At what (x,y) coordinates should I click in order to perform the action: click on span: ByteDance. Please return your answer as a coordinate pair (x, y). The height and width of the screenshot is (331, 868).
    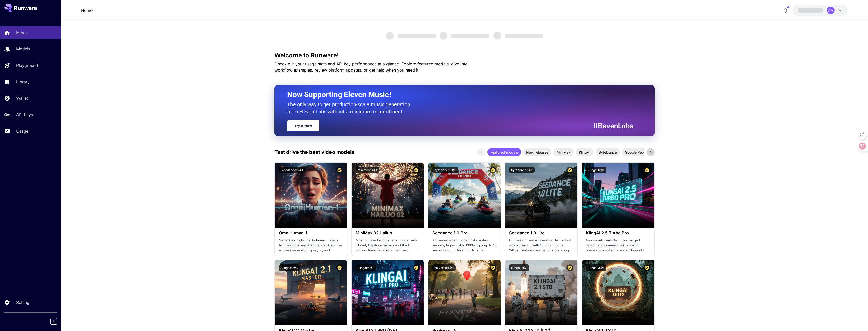
    Looking at the image, I should click on (608, 152).